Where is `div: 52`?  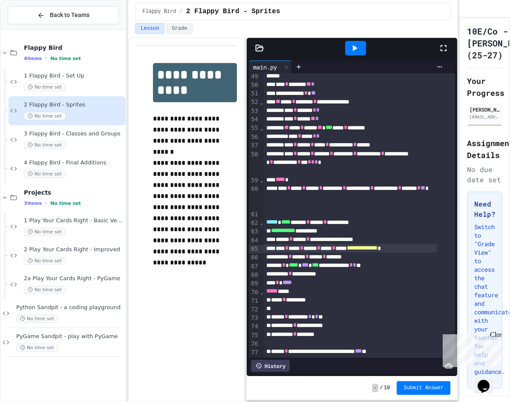
div: 52 is located at coordinates (254, 102).